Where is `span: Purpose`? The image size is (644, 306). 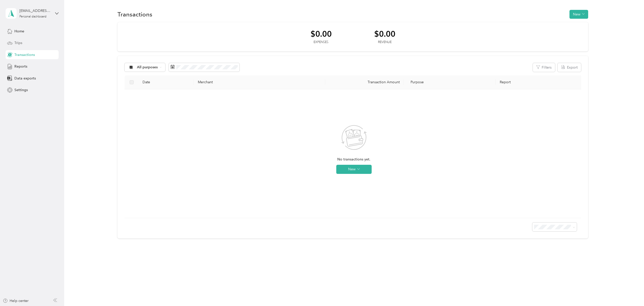 span: Purpose is located at coordinates (415, 82).